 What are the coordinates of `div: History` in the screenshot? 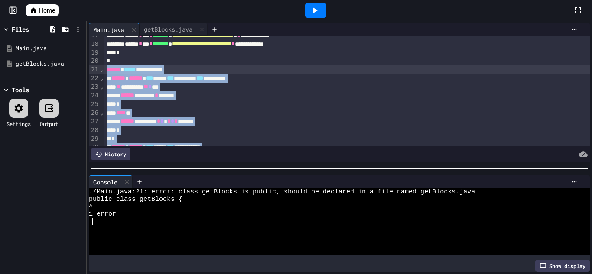 It's located at (111, 154).